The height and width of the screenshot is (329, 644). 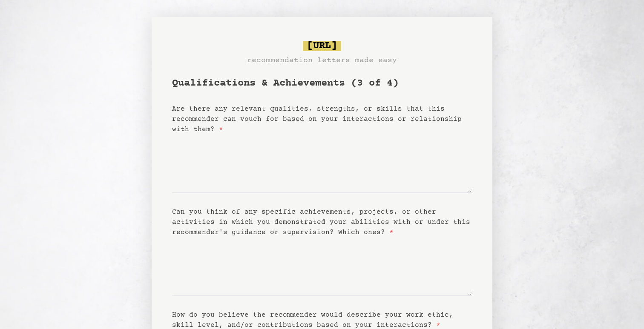 I want to click on label: How do you believe the recommender would describe your work ethic, skill level, and/or contributi..., so click(x=312, y=320).